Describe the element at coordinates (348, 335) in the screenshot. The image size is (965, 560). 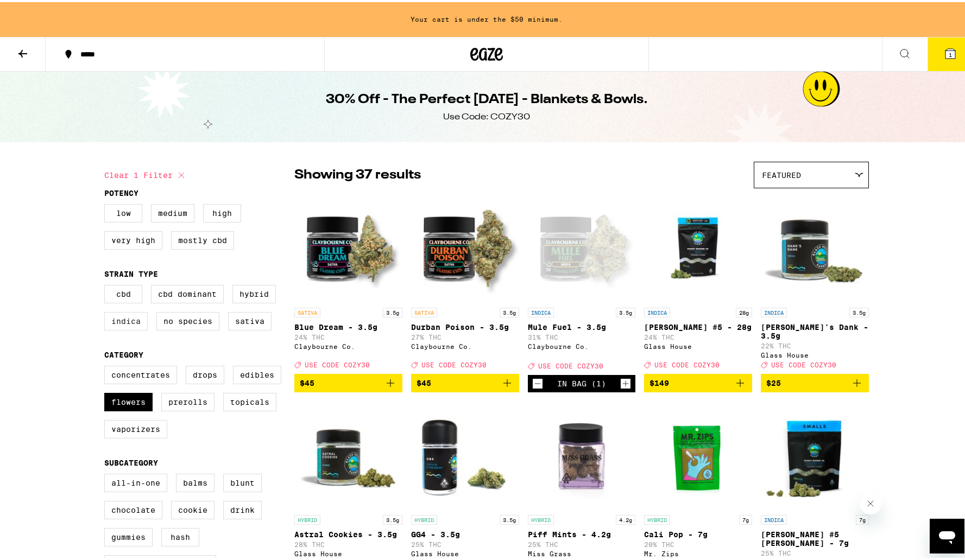
I see `p: 24% THC` at that location.